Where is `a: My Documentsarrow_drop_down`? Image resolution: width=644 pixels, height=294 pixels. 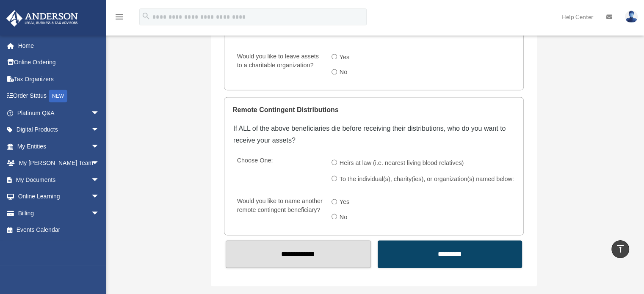 a: My Documentsarrow_drop_down is located at coordinates (59, 180).